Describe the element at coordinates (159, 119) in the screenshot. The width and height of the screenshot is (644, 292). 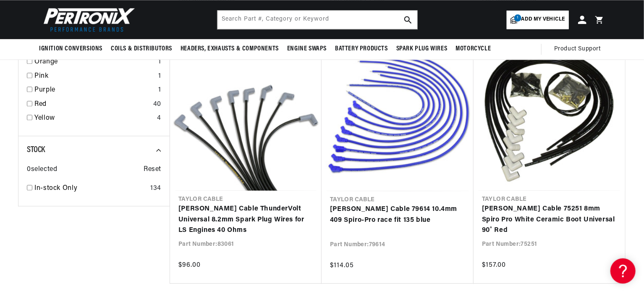
I see `div: 4` at that location.